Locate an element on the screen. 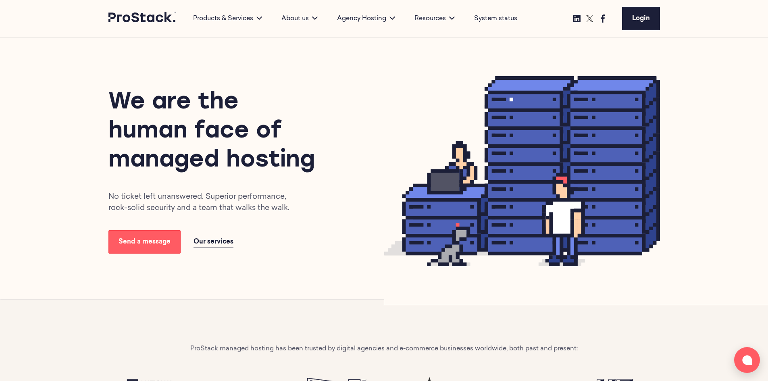 This screenshot has height=381, width=768. a: Our services is located at coordinates (213, 242).